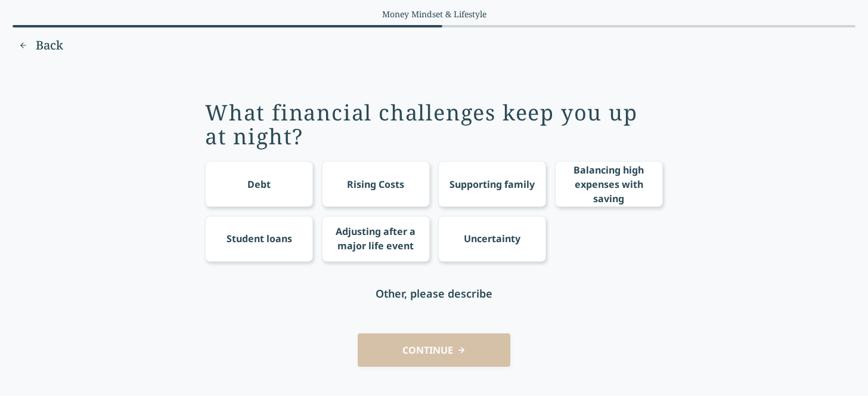 This screenshot has height=396, width=868. I want to click on div: Rising Costs, so click(375, 184).